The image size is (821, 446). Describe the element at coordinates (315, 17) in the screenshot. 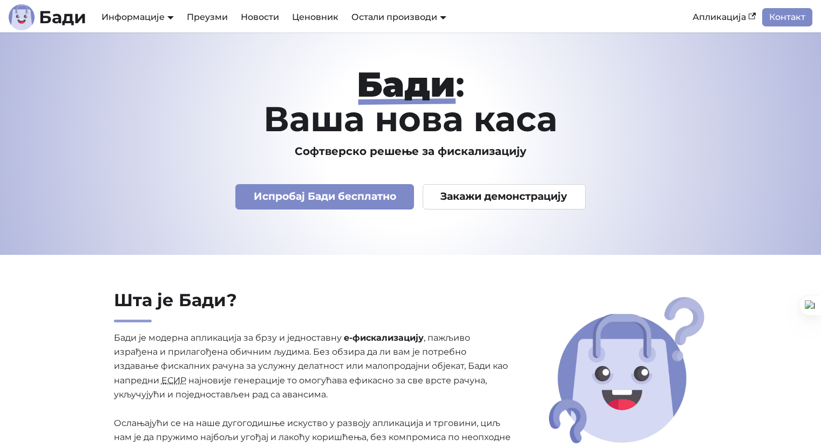

I see `a: Ценовник` at that location.